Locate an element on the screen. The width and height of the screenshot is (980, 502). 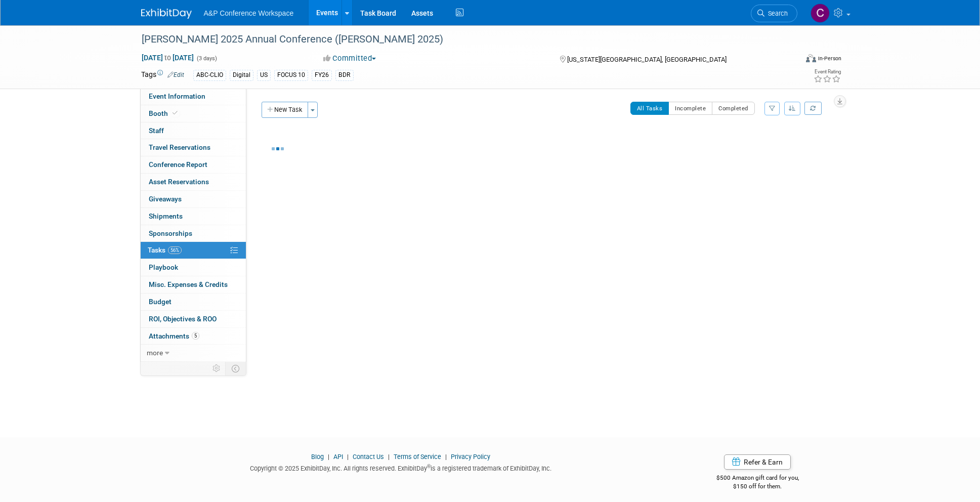
a: Budget is located at coordinates (193, 301).